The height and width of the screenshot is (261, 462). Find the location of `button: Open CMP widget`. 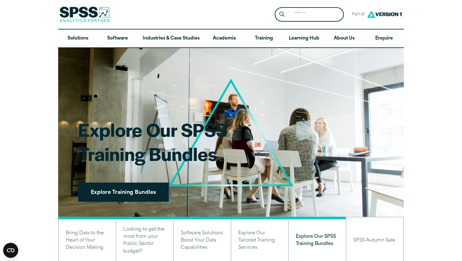

button: Open CMP widget is located at coordinates (11, 251).